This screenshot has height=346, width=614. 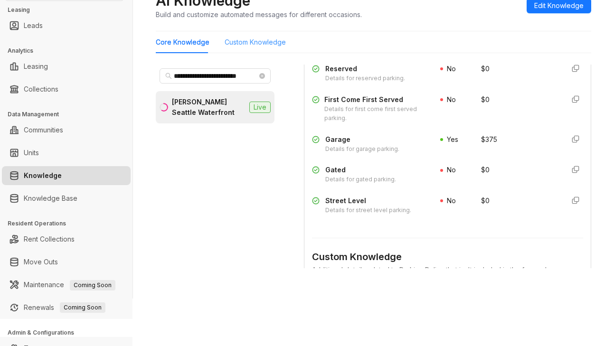 What do you see at coordinates (362, 140) in the screenshot?
I see `div: Garage` at bounding box center [362, 140].